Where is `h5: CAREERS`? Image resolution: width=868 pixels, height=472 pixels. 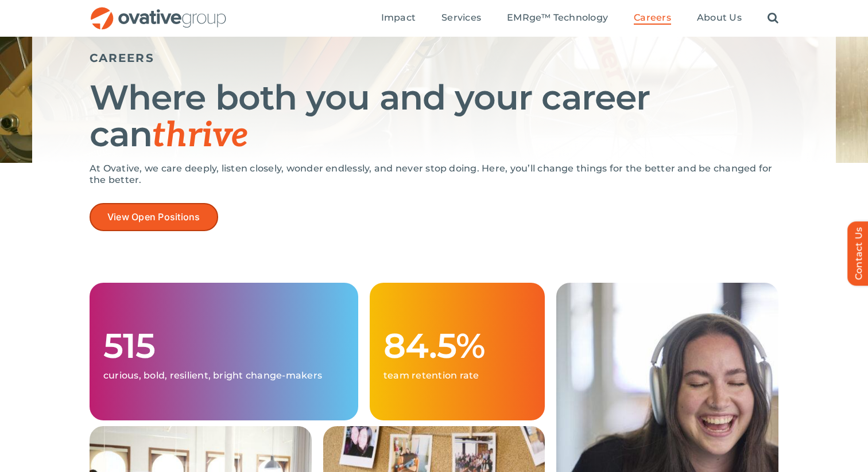 h5: CAREERS is located at coordinates (434, 58).